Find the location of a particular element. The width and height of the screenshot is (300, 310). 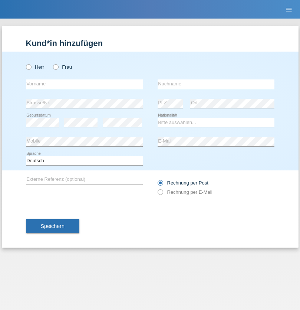

i: menu is located at coordinates (289, 10).